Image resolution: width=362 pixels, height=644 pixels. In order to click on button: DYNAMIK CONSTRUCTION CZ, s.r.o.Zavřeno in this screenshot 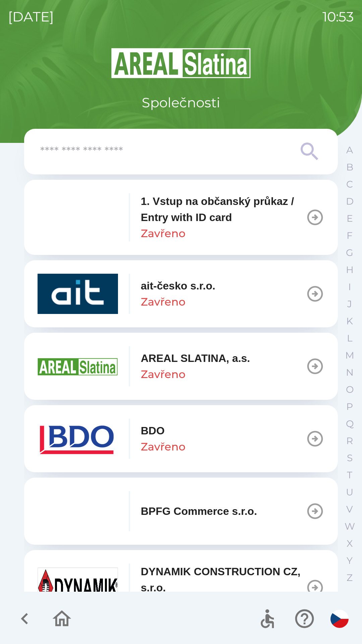, I will do `click(181, 587)`.